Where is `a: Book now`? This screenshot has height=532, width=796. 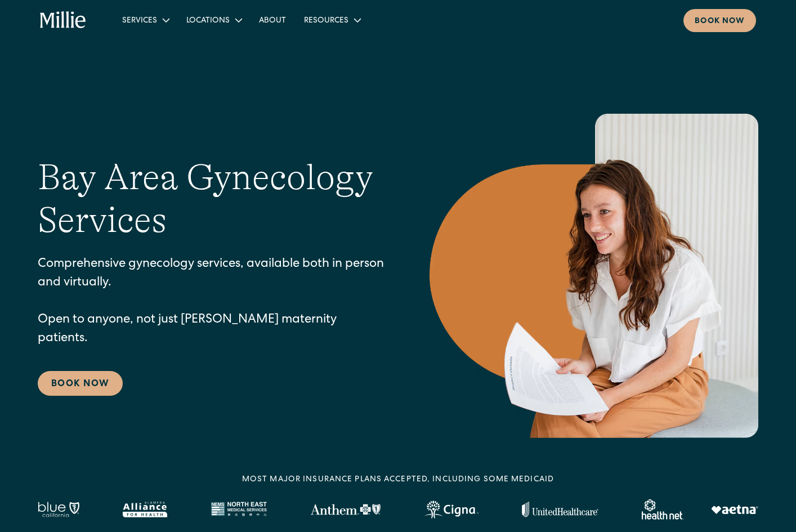
a: Book now is located at coordinates (720, 21).